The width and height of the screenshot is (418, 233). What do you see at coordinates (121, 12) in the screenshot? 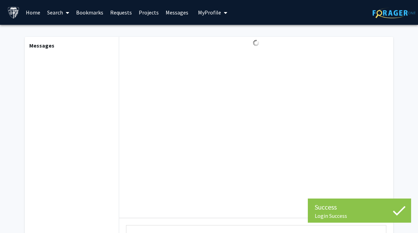
I see `a: Requests` at bounding box center [121, 12].